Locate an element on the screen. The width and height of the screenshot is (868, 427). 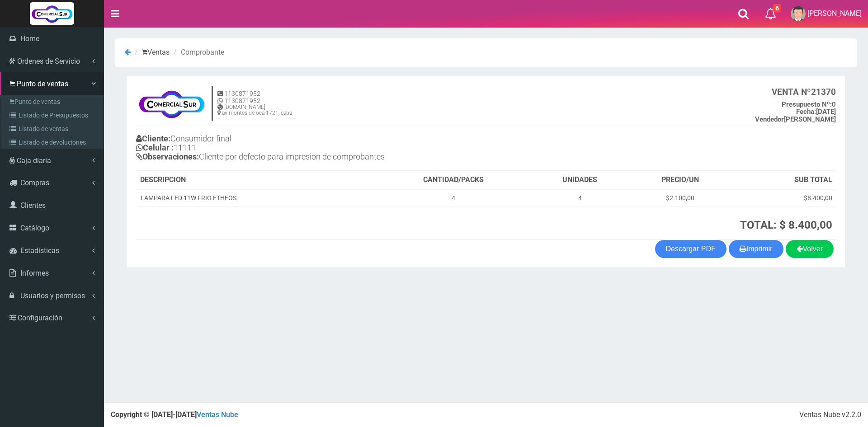
a: Punto de ventas is located at coordinates (53, 102).